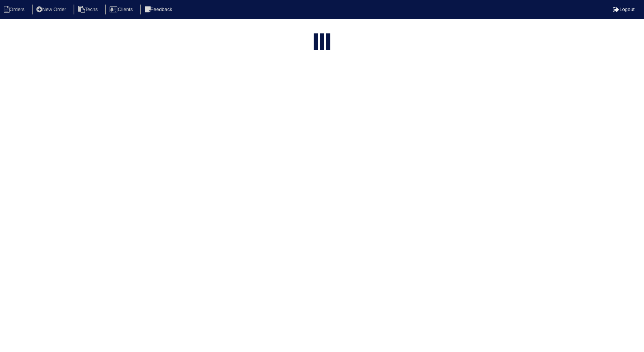  Describe the element at coordinates (89, 9) in the screenshot. I see `a: Techs` at that location.